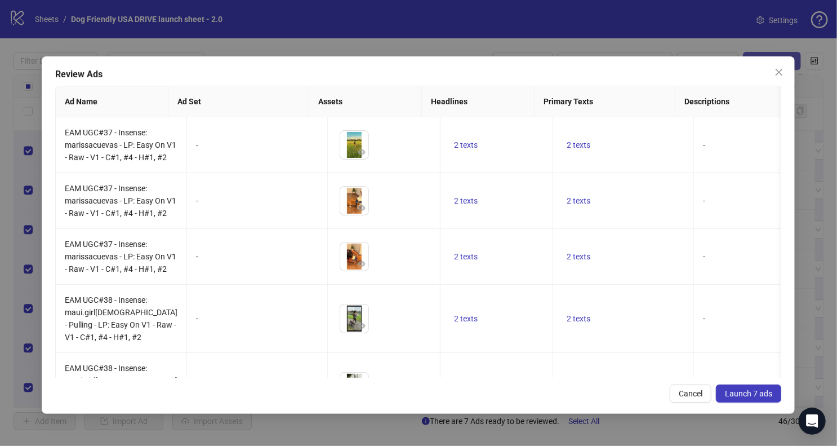 The height and width of the screenshot is (446, 837). What do you see at coordinates (691, 393) in the screenshot?
I see `button: Cancel` at bounding box center [691, 393].